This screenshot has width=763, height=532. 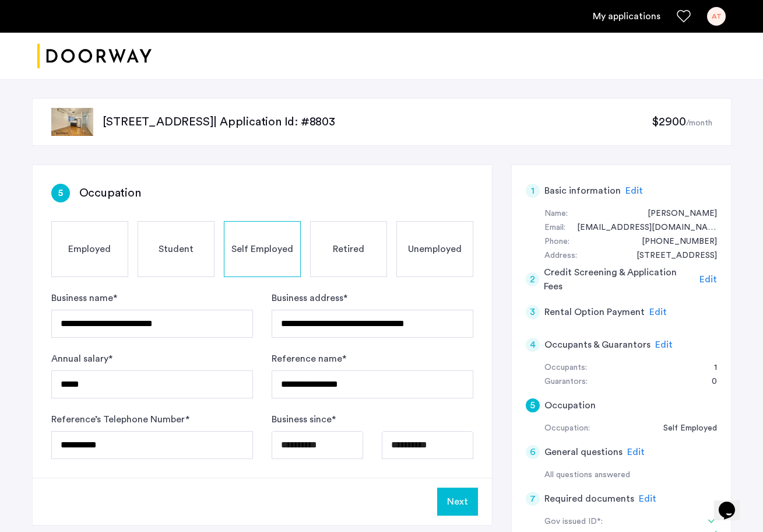 What do you see at coordinates (262, 249) in the screenshot?
I see `span: Self Employed` at bounding box center [262, 249].